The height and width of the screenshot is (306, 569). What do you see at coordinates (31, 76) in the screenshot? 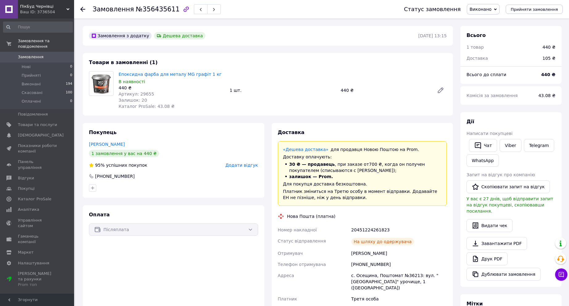
I see `span: Прийняті` at bounding box center [31, 76].